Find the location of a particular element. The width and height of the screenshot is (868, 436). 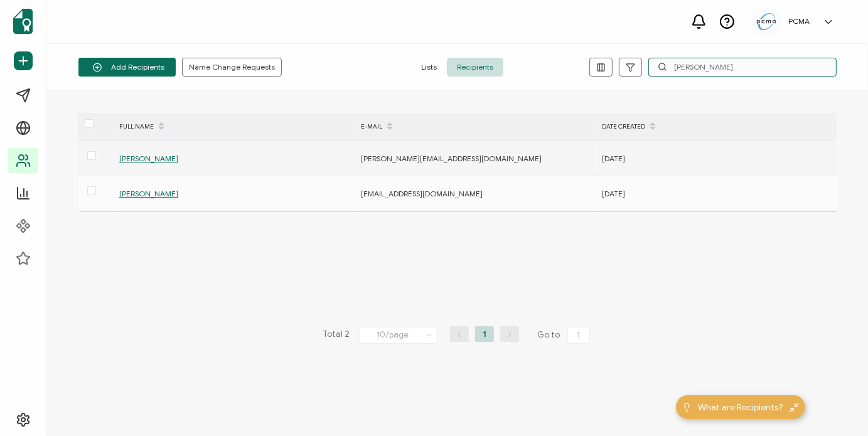

div: FULL NAME is located at coordinates (233, 127).